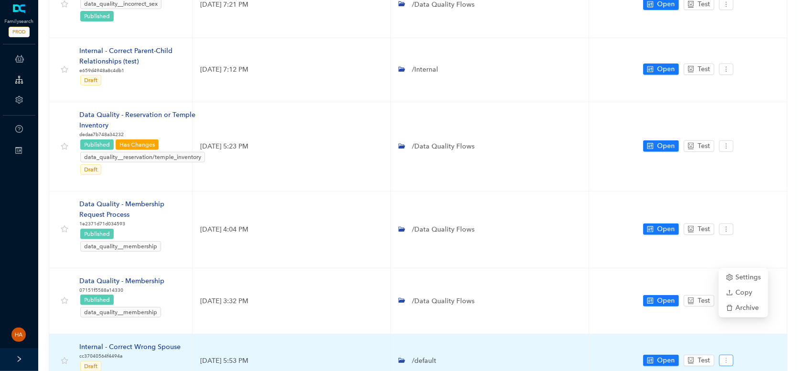  Describe the element at coordinates (423, 361) in the screenshot. I see `span: /default` at that location.